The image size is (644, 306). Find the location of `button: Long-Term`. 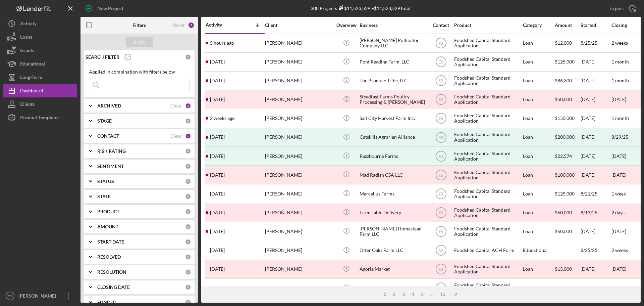

button: Long-Term is located at coordinates (40, 77).